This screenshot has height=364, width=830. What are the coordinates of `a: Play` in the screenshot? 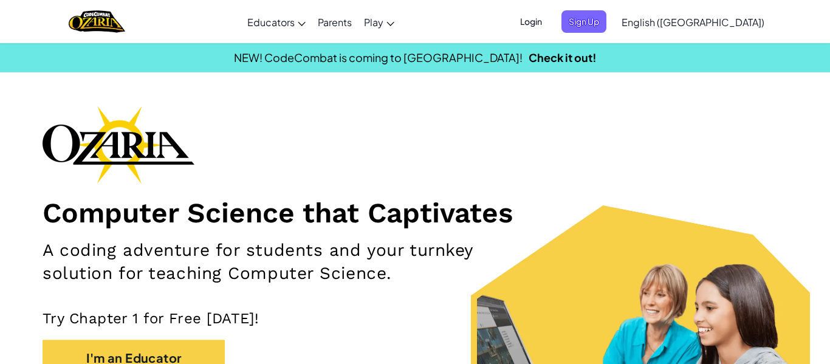 It's located at (379, 22).